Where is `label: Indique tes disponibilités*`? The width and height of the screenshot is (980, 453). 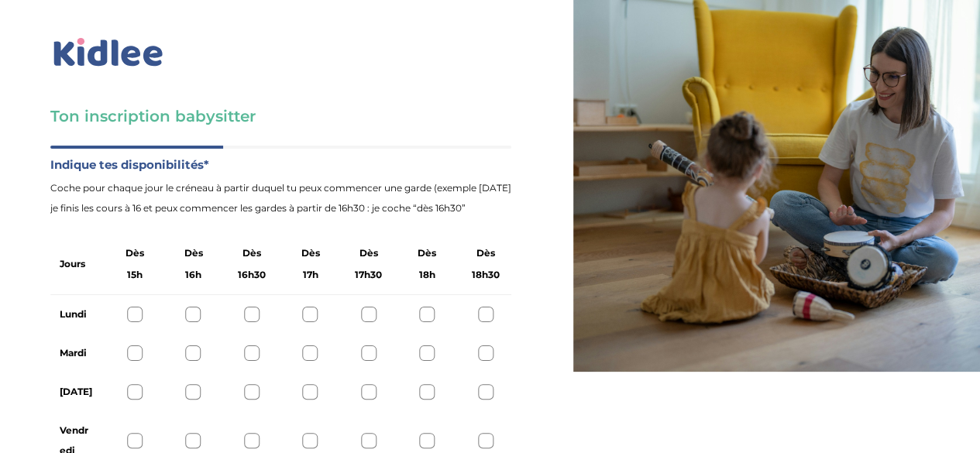 label: Indique tes disponibilités* is located at coordinates (281, 165).